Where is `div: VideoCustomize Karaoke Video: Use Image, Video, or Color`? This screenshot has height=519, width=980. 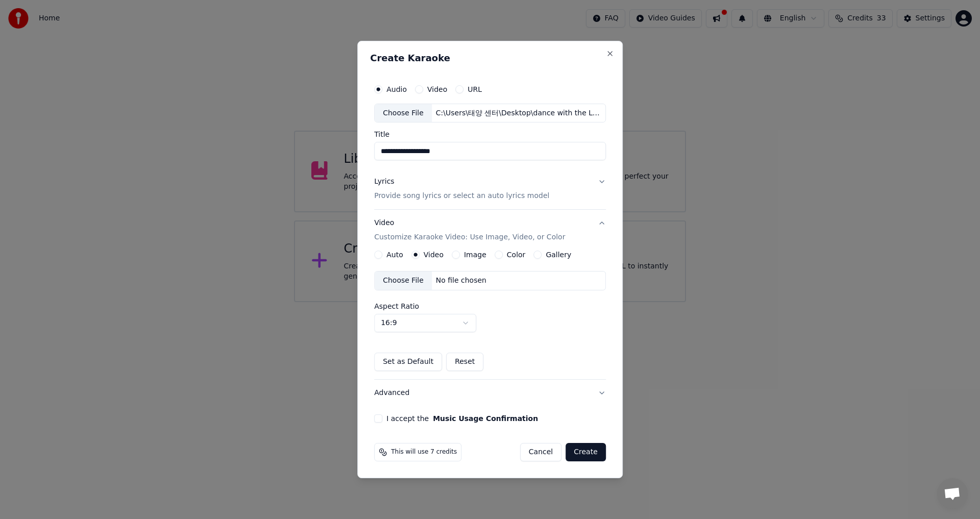 div: VideoCustomize Karaoke Video: Use Image, Video, or Color is located at coordinates (490, 315).